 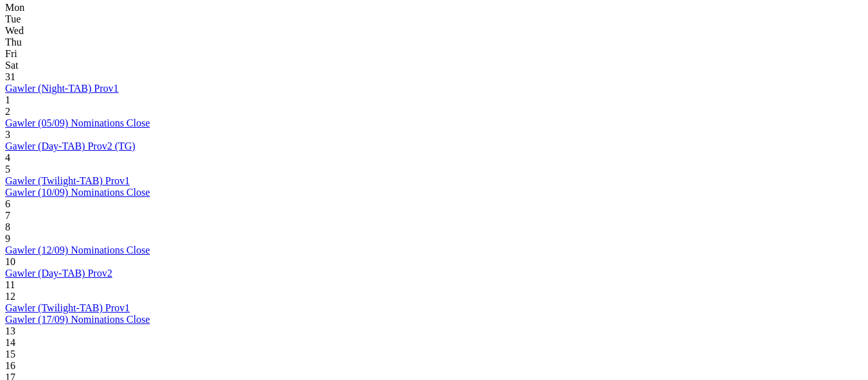 I want to click on a: Gawler (05/09) Nominations Close, so click(x=77, y=122).